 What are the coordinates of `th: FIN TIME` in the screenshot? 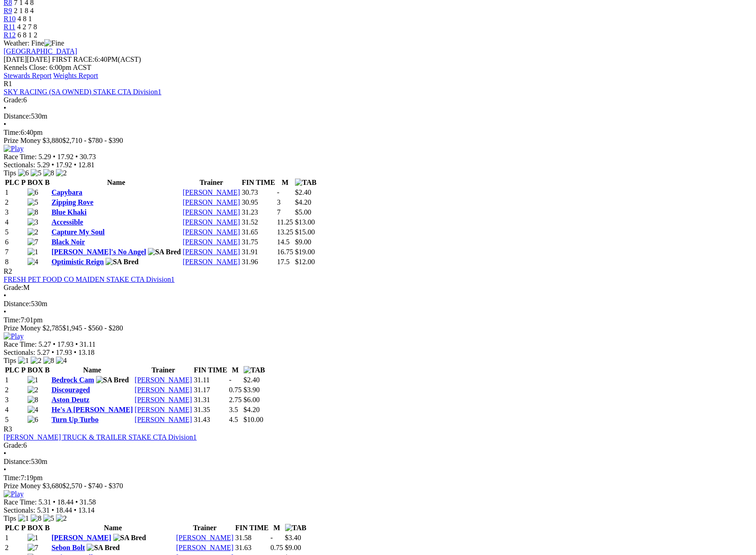 It's located at (252, 528).